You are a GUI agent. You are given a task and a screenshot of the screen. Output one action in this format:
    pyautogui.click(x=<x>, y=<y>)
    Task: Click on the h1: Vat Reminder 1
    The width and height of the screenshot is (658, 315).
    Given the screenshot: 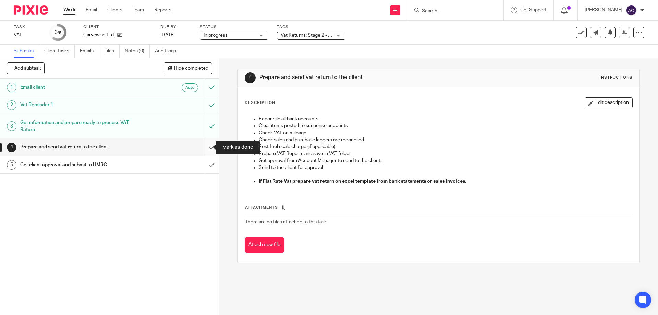 What is the action you would take?
    pyautogui.click(x=79, y=105)
    